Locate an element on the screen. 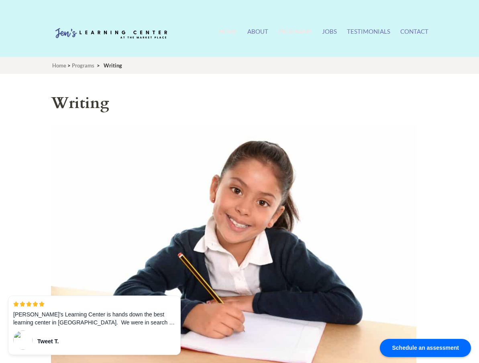 The height and width of the screenshot is (363, 479). div: Schedule an assessment is located at coordinates (425, 347).